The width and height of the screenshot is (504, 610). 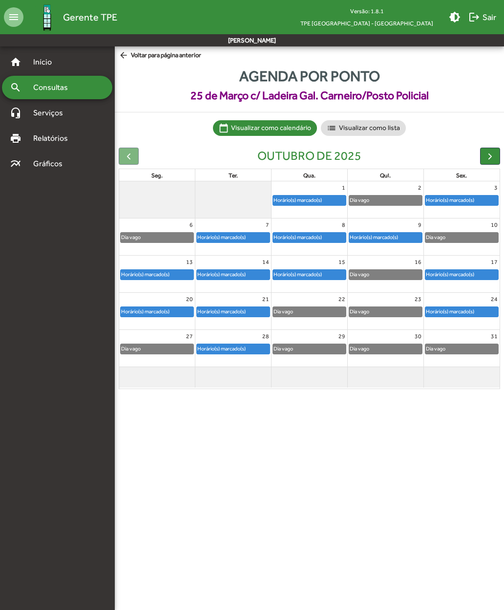 What do you see at coordinates (233, 311) in the screenshot?
I see `td: 21 de outubro de 2025` at bounding box center [233, 311].